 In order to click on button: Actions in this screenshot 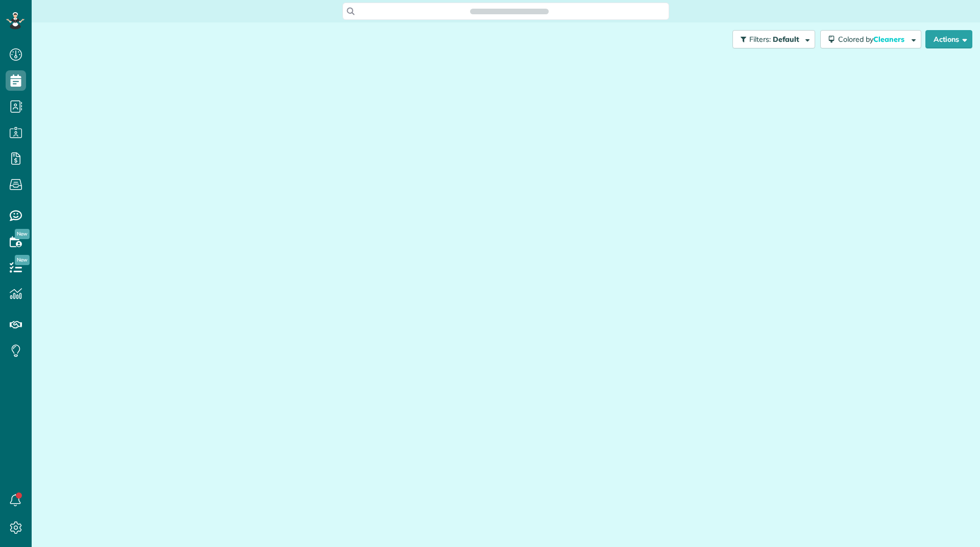, I will do `click(949, 39)`.